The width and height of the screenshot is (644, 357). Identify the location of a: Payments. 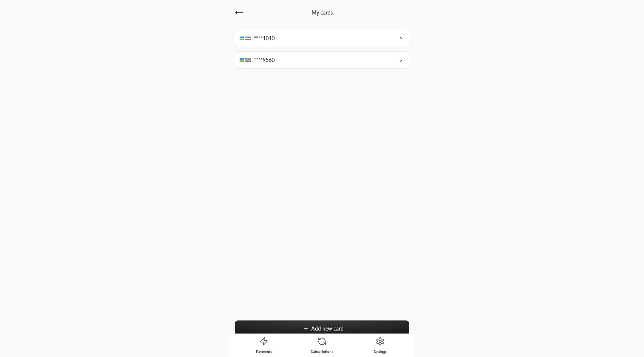
(264, 345).